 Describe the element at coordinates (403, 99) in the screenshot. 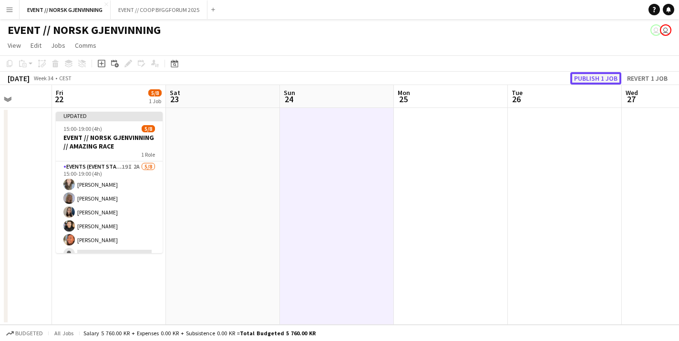

I see `span: 25` at that location.